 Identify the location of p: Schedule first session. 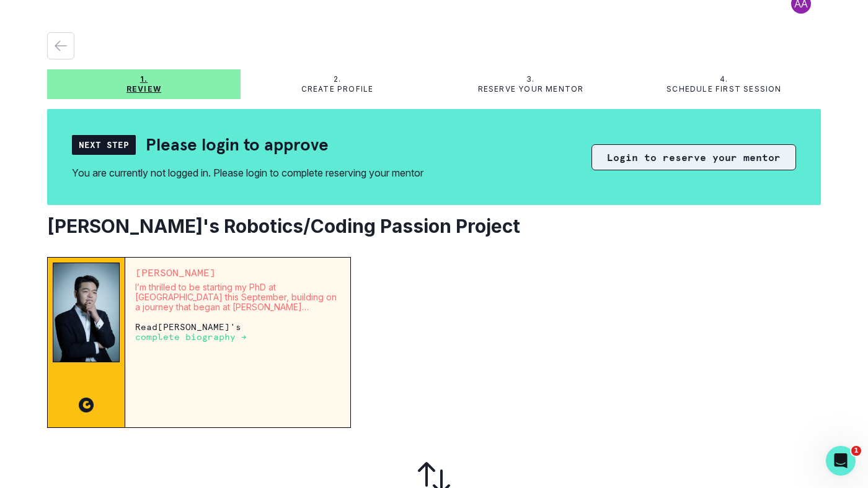
(723, 89).